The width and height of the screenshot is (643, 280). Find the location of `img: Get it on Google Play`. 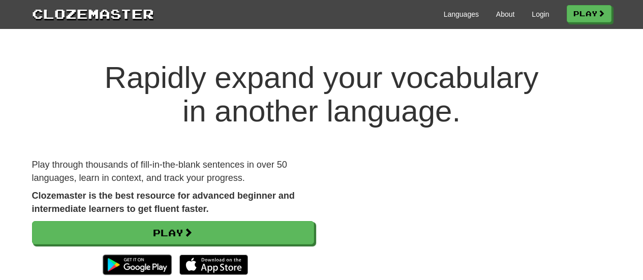

img: Get it on Google Play is located at coordinates (137, 265).